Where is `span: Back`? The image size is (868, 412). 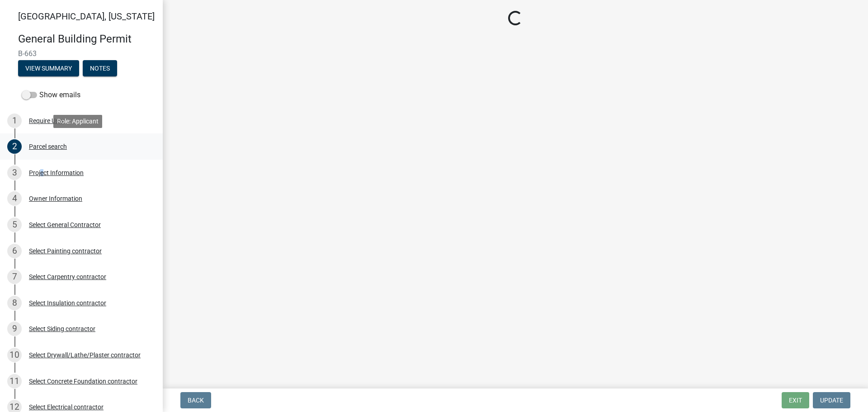 span: Back is located at coordinates (196, 400).